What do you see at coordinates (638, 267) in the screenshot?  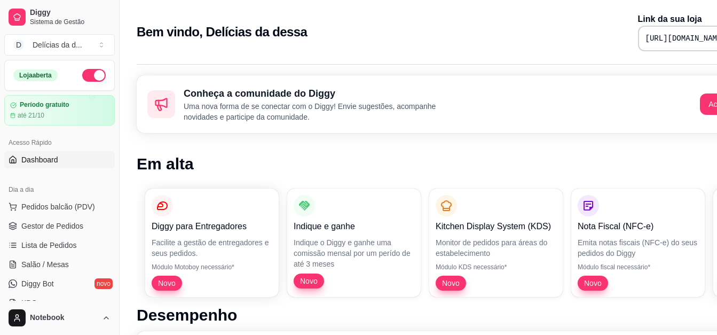 I see `p: Módulo fiscal necessário*` at bounding box center [638, 267].